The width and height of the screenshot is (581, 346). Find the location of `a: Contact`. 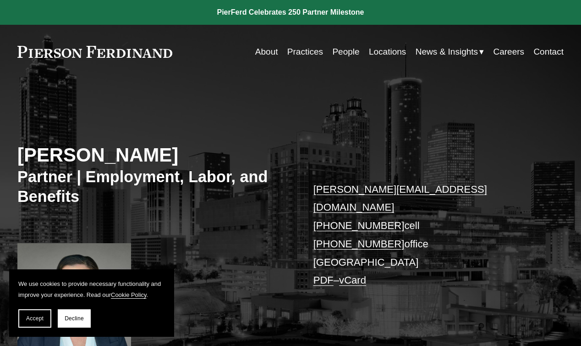

a: Contact is located at coordinates (549, 52).